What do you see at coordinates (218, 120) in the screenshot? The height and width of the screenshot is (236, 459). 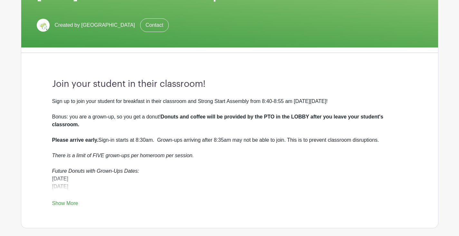 I see `strong: Donuts and coffee will be provided by the PTO in the LOBBY after you leave your student's classroom.` at bounding box center [218, 120].